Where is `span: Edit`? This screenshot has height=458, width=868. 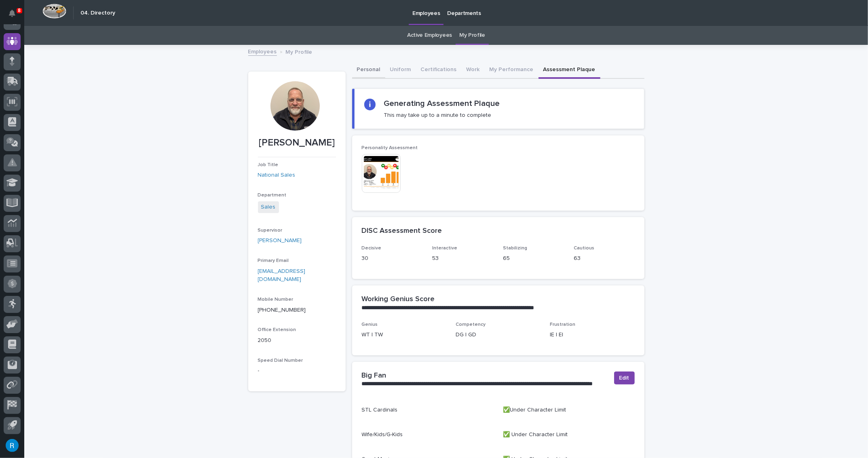
span: Edit is located at coordinates (625, 378).